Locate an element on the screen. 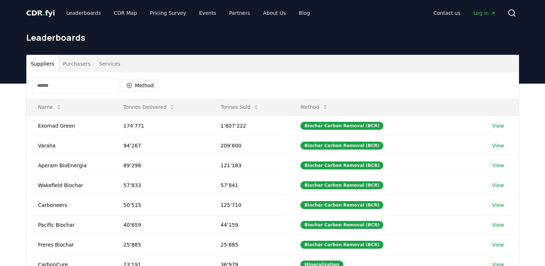 The height and width of the screenshot is (266, 545). a: Log in is located at coordinates (485, 13).